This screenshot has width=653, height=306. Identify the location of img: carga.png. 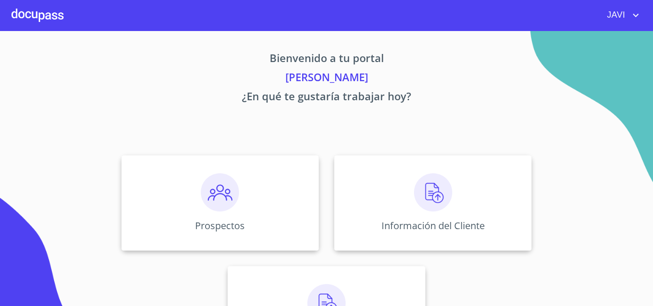
(433, 193).